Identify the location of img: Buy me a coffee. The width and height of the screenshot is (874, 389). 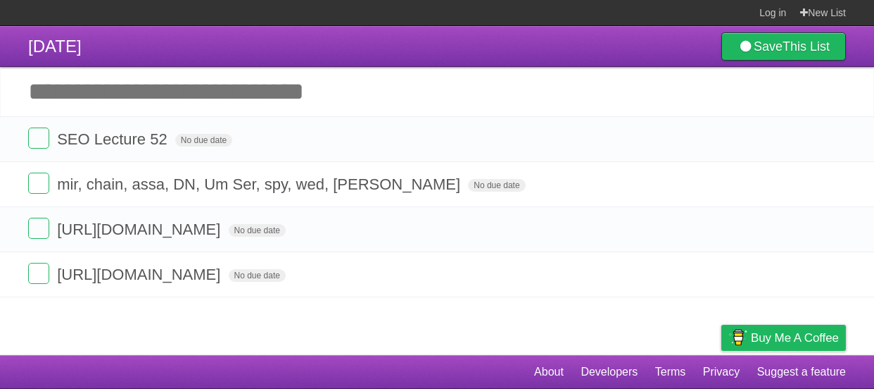
(738, 337).